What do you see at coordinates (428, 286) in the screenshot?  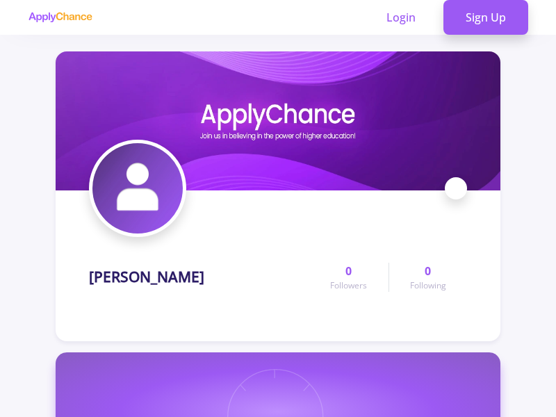 I see `span: Following` at bounding box center [428, 286].